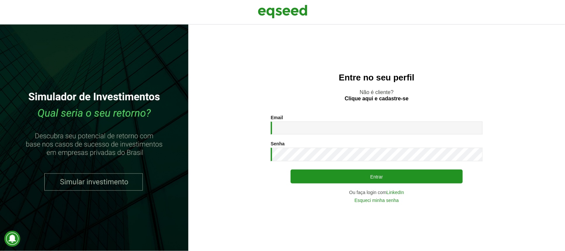 Image resolution: width=565 pixels, height=251 pixels. I want to click on button: Entrar, so click(376, 176).